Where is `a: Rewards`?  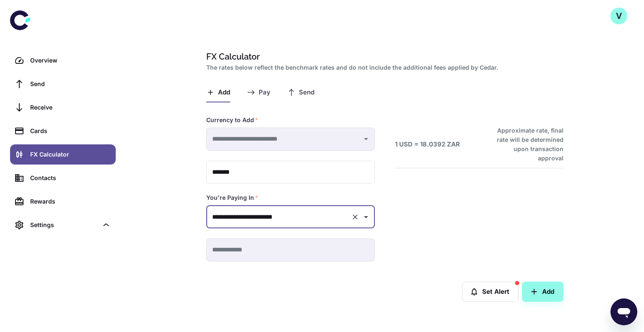
a: Rewards is located at coordinates (63, 202).